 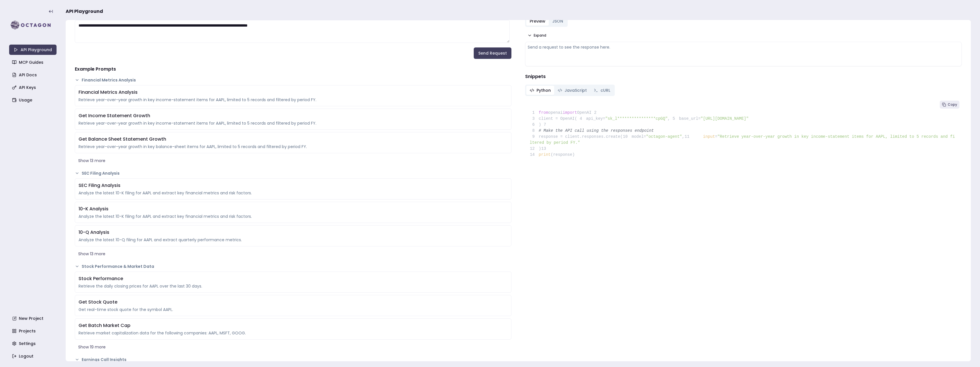 What do you see at coordinates (293, 173) in the screenshot?
I see `button: SEC Filing Analysis` at bounding box center [293, 173].